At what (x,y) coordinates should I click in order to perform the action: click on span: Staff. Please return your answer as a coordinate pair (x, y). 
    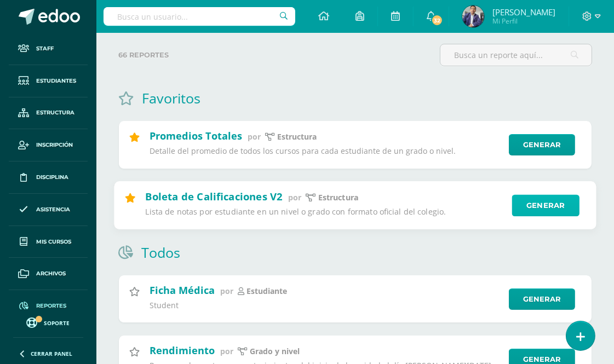
    Looking at the image, I should click on (45, 48).